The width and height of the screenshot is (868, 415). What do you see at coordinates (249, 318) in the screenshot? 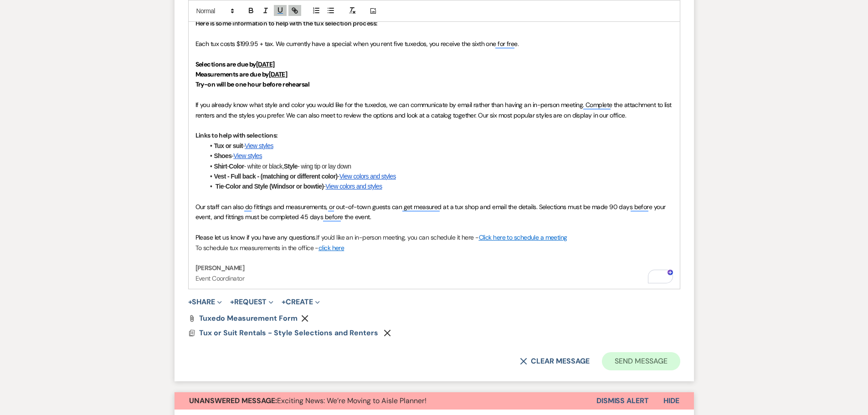
I see `span: Tuxedo Measurement Form` at bounding box center [249, 318].